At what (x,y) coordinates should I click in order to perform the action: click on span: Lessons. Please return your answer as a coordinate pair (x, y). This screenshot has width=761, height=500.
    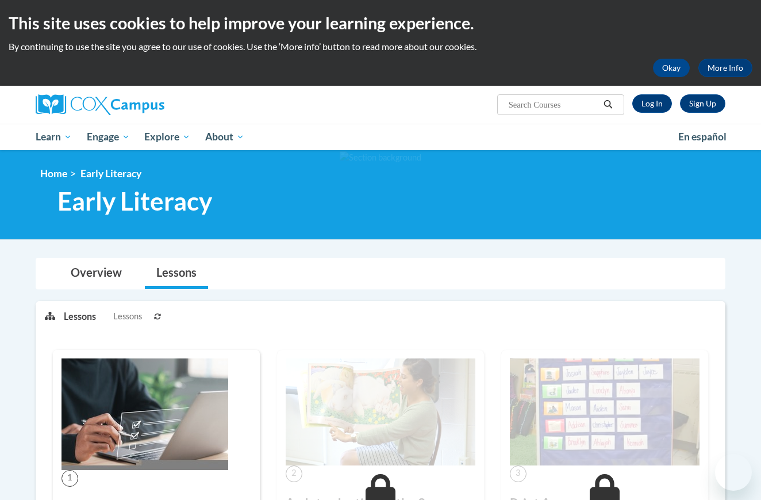
    Looking at the image, I should click on (128, 316).